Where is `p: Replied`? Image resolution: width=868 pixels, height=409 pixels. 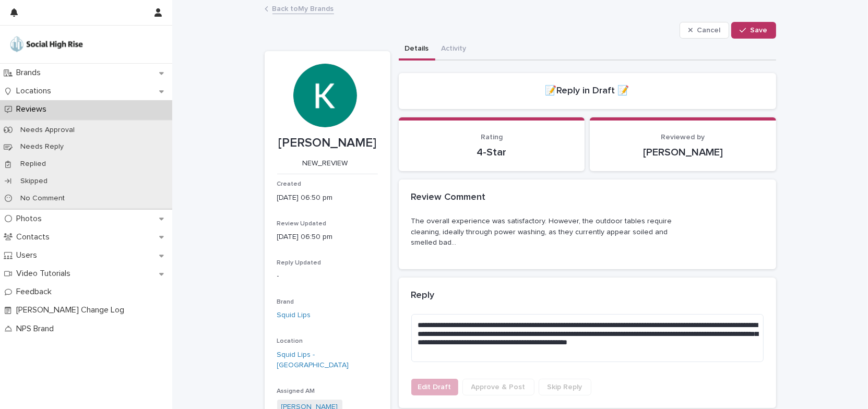 p: Replied is located at coordinates (33, 164).